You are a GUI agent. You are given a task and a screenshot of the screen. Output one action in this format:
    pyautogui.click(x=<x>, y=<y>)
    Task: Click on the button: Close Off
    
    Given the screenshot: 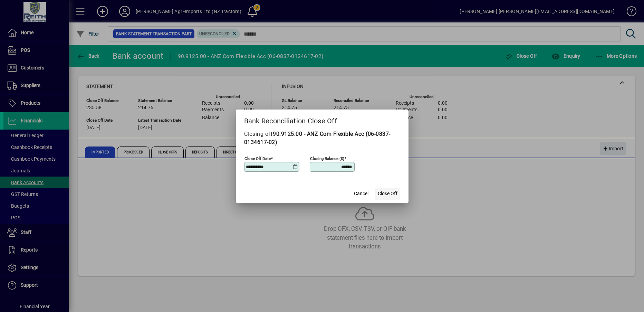 What is the action you would take?
    pyautogui.click(x=387, y=194)
    